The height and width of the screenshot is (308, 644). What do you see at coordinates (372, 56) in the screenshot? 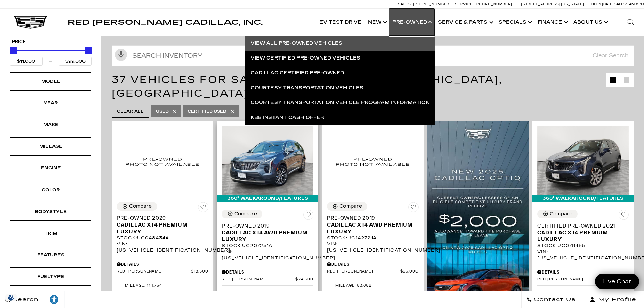
I see `input: Search Inventory` at bounding box center [372, 56].